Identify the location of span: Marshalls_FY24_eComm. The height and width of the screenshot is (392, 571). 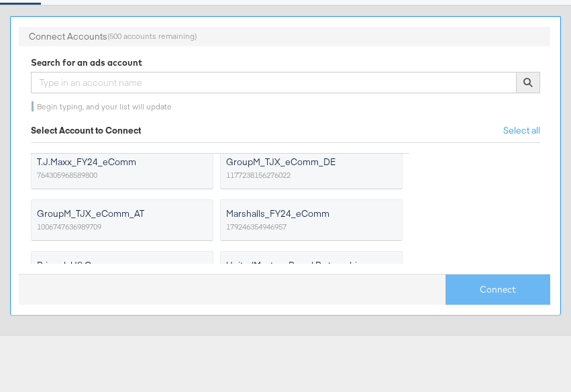
(303, 214).